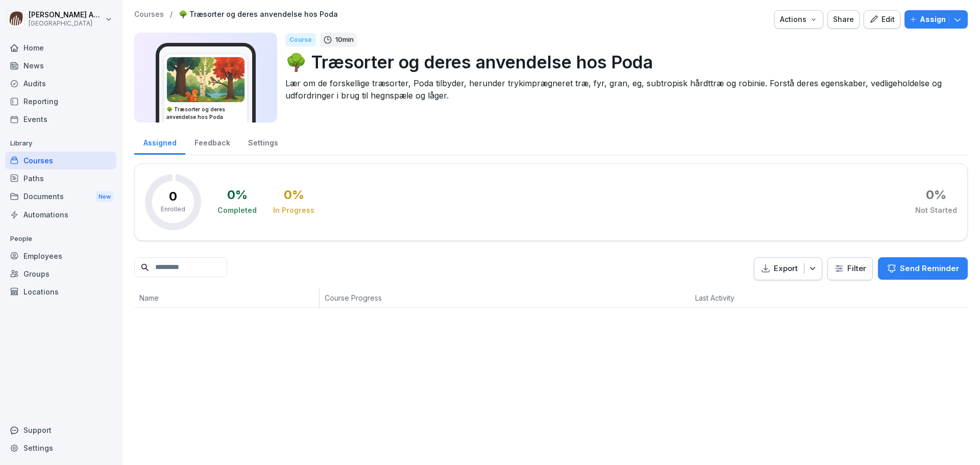 The height and width of the screenshot is (465, 980). Describe the element at coordinates (60, 178) in the screenshot. I see `div: Paths` at that location.